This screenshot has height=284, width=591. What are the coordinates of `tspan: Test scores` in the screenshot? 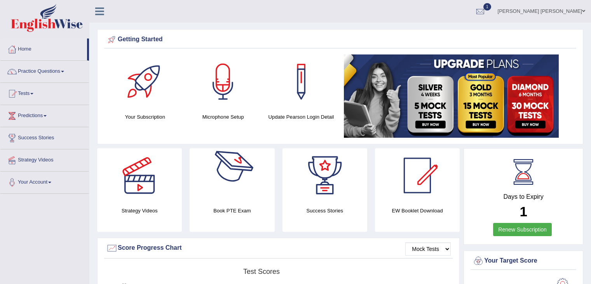 It's located at (262, 271).